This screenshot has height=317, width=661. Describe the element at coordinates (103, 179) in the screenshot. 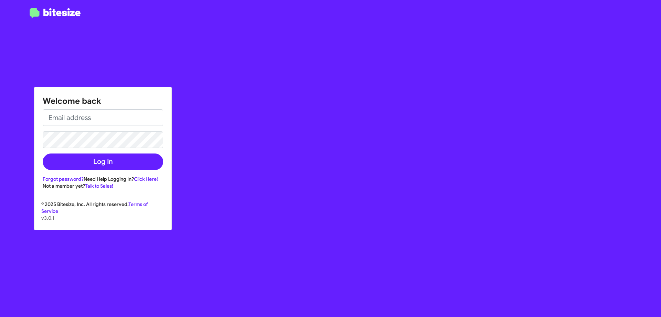

I see `div: Need Help Logging In?` at that location.